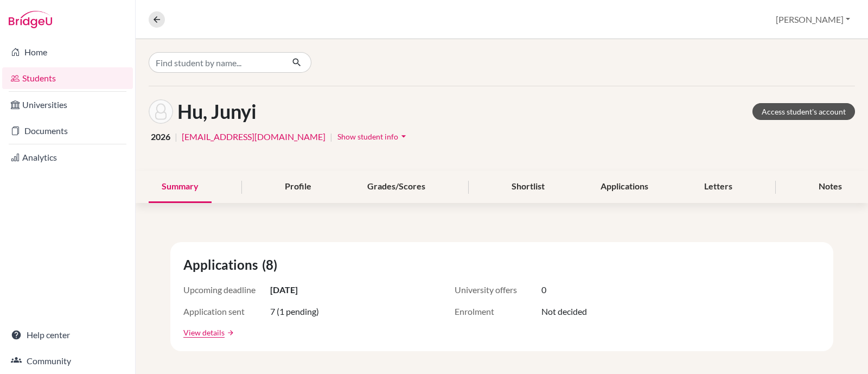 The width and height of the screenshot is (868, 374). Describe the element at coordinates (161, 137) in the screenshot. I see `span: 2026` at that location.